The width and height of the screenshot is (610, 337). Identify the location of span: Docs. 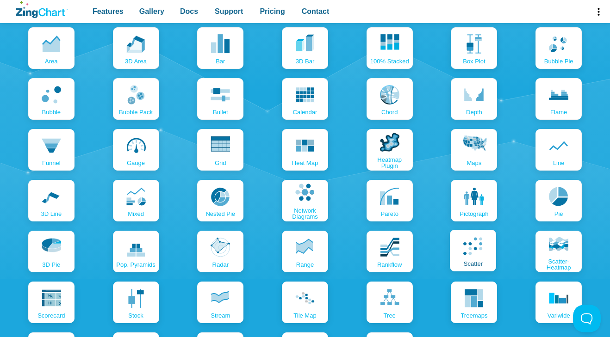
(189, 11).